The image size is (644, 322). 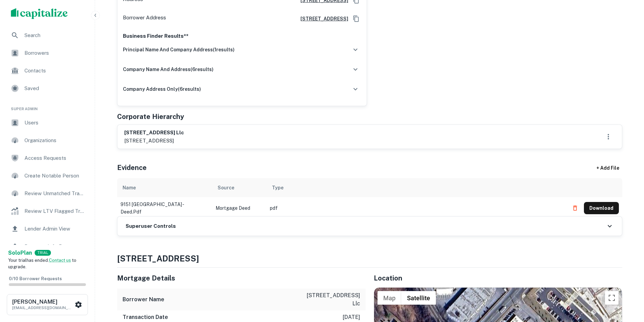 I want to click on button: Toggle fullscreen view, so click(x=612, y=297).